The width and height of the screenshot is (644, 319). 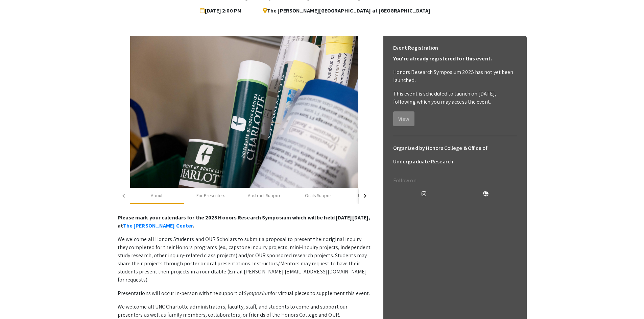 I want to click on p: Honors Research Symposium 2025 has not yet been launched., so click(x=455, y=76).